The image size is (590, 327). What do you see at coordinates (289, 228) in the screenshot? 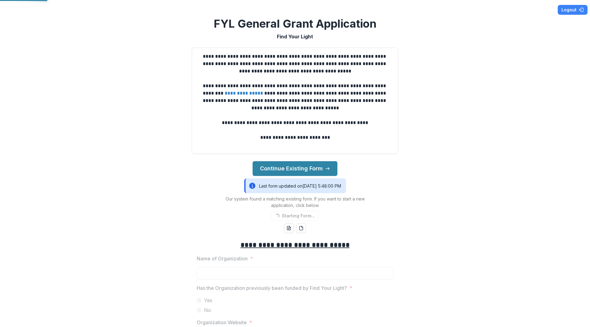
I see `button: word-download` at bounding box center [289, 228].